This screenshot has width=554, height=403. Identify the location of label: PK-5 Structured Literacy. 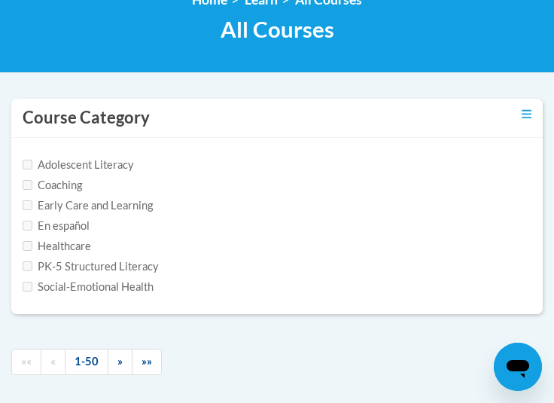
(90, 266).